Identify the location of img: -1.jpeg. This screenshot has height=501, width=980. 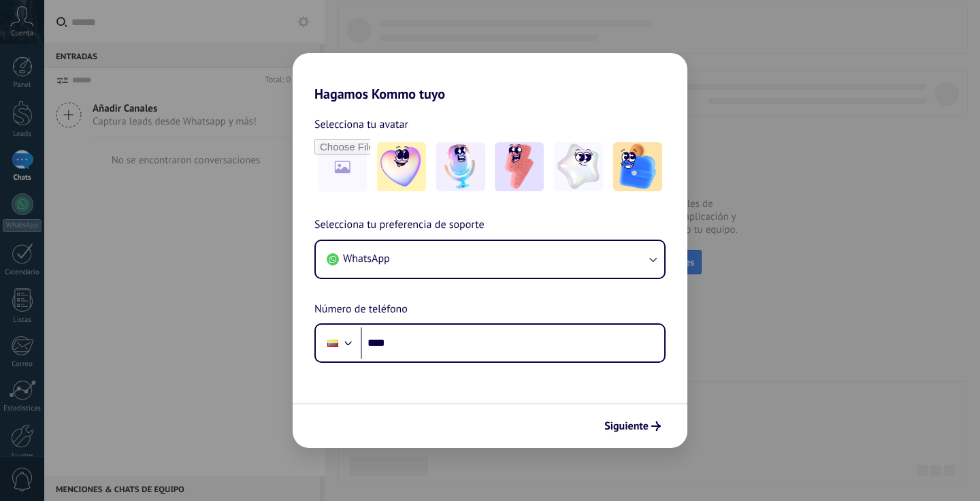
(401, 166).